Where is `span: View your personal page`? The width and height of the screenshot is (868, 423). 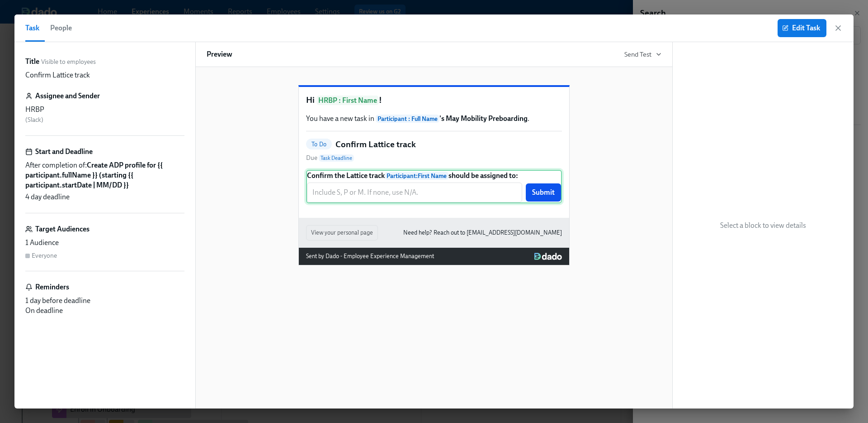
span: View your personal page is located at coordinates (342, 232).